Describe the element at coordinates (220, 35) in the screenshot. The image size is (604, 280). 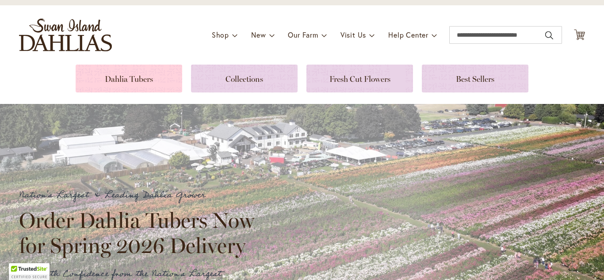
I see `span: Shop` at that location.